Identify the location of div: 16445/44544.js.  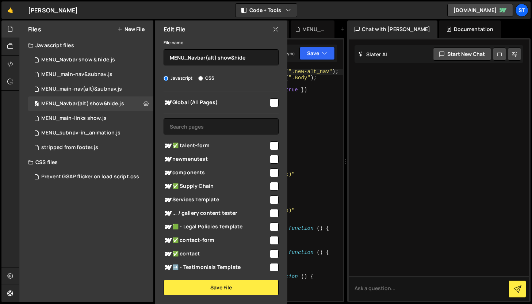
(91, 60).